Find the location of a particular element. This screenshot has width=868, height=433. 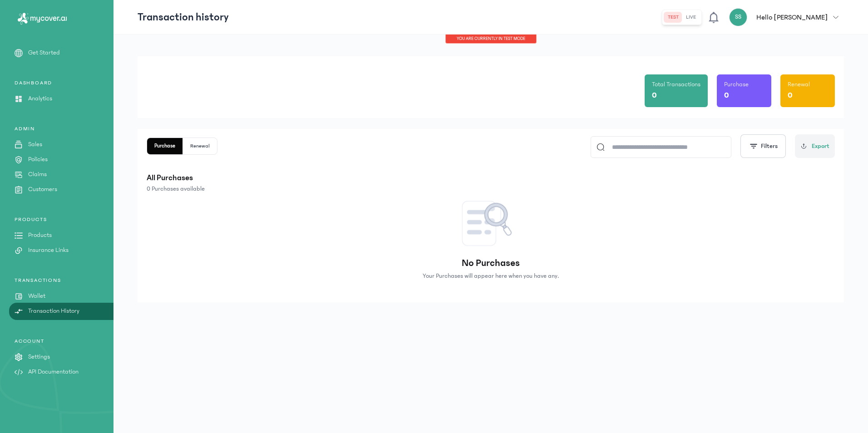

p: Total Transactions is located at coordinates (676, 84).